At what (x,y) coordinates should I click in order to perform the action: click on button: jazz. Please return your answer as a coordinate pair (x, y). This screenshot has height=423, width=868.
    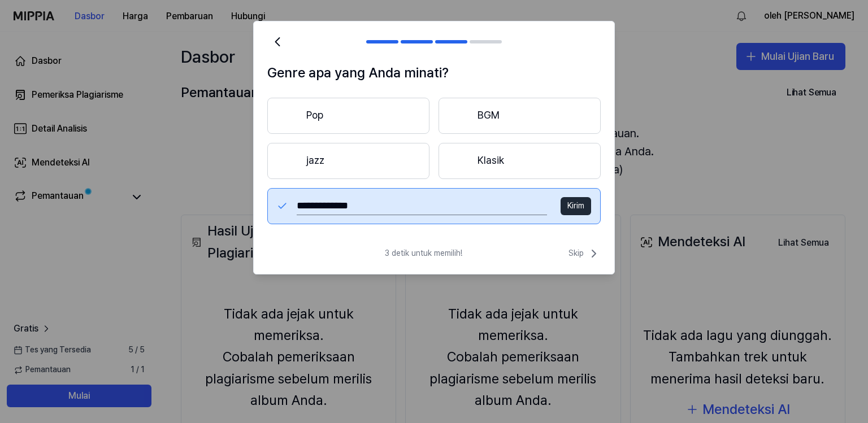
    Looking at the image, I should click on (348, 161).